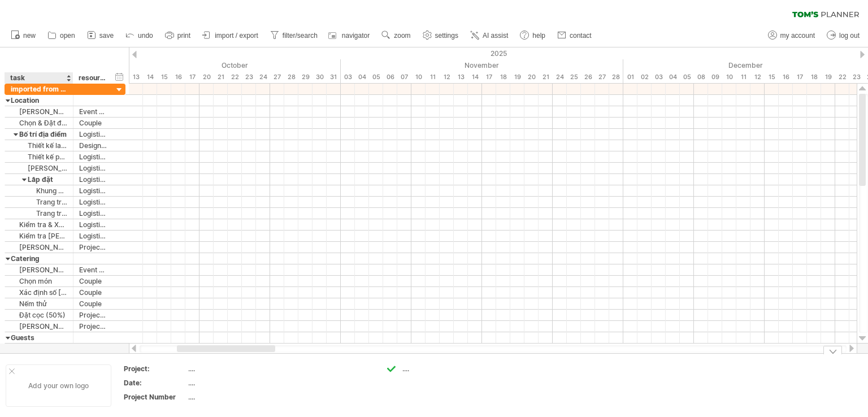 The height and width of the screenshot is (417, 868). Describe the element at coordinates (59, 386) in the screenshot. I see `div: Add your own logo` at that location.